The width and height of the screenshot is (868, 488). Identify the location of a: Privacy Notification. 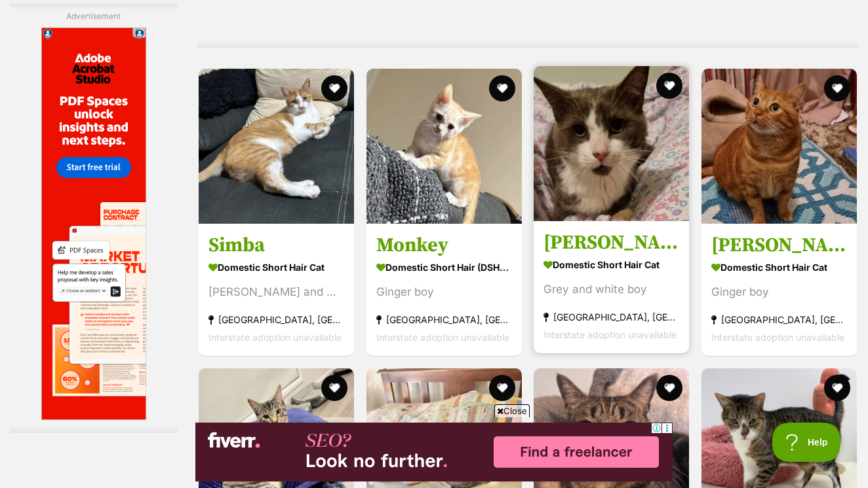
(98, 7).